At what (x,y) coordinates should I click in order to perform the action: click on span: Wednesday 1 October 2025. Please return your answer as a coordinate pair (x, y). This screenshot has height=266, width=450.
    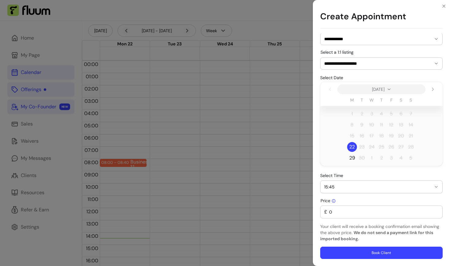
    Looking at the image, I should click on (372, 158).